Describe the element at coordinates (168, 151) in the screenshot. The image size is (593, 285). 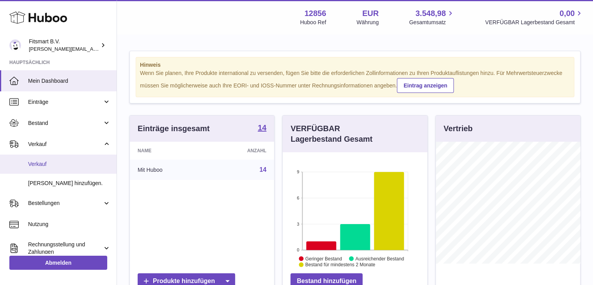
I see `th: Name` at that location.